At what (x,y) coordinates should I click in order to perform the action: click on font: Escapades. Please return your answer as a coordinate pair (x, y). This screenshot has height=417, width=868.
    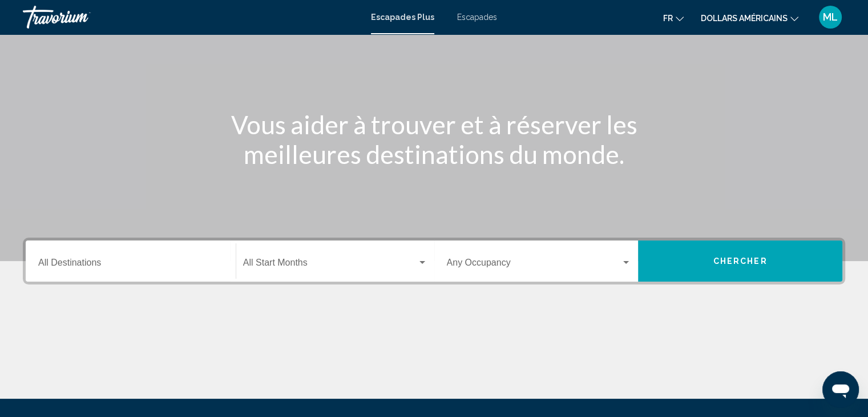
    Looking at the image, I should click on (477, 17).